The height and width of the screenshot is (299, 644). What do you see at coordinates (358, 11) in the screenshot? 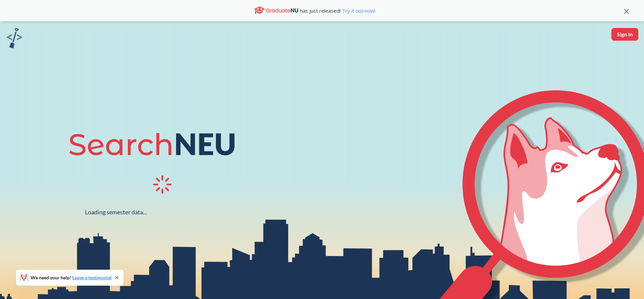
I see `a: Try it out now!` at bounding box center [358, 11].